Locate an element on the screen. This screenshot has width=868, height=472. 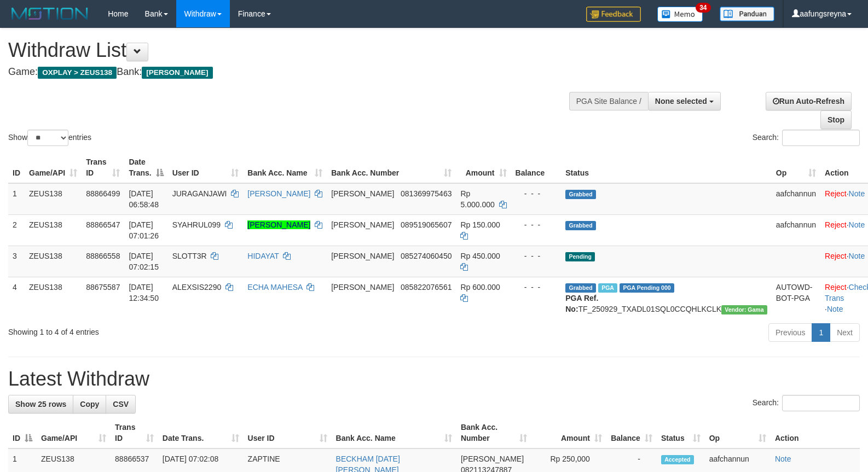
span: Rp 150.000 is located at coordinates (479, 225).